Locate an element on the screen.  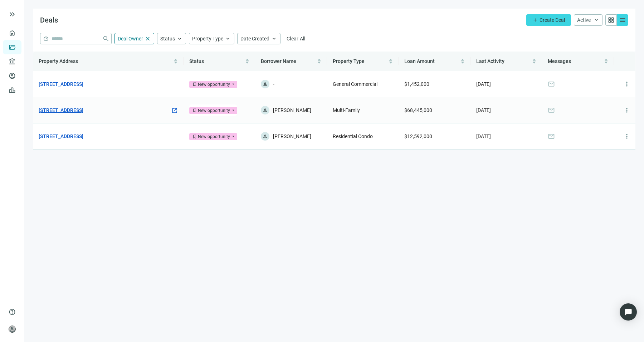
span: Last Activity is located at coordinates (490, 62).